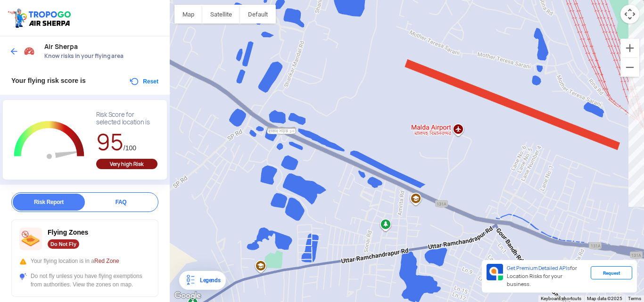  Describe the element at coordinates (221, 14) in the screenshot. I see `button: Show satellite imagery` at that location.